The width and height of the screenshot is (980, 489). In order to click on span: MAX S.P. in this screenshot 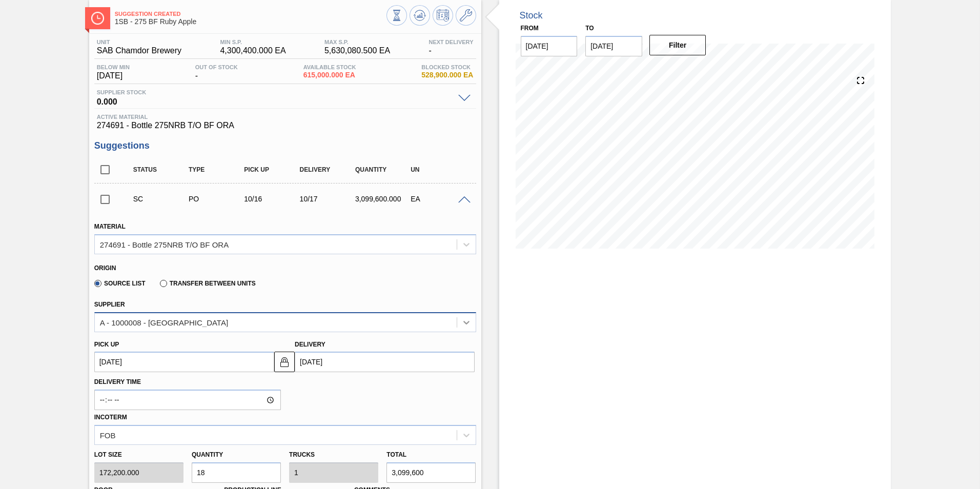, I will do `click(357, 42)`.